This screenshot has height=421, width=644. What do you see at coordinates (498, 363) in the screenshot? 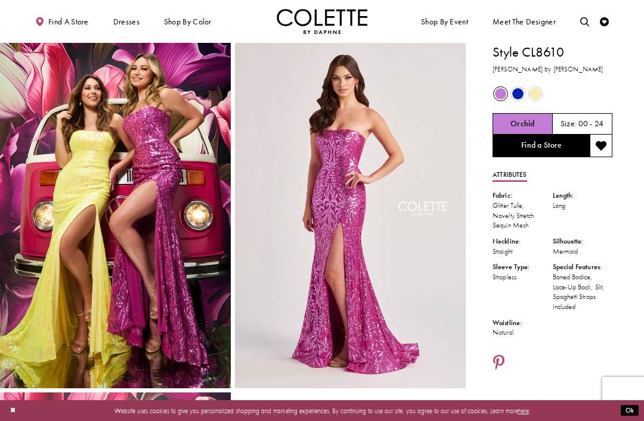
I see `a: Share using Pinterest - Opens in new tab` at bounding box center [498, 363].